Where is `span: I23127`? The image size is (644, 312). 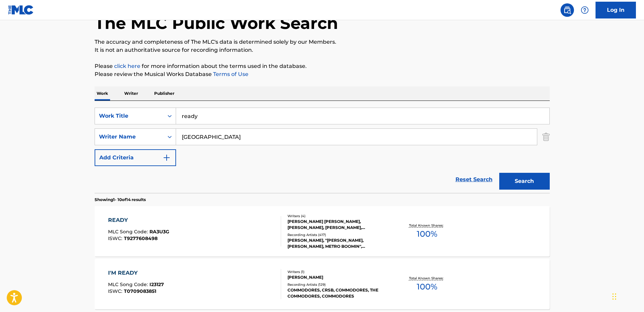
span: I23127 is located at coordinates (157, 285).